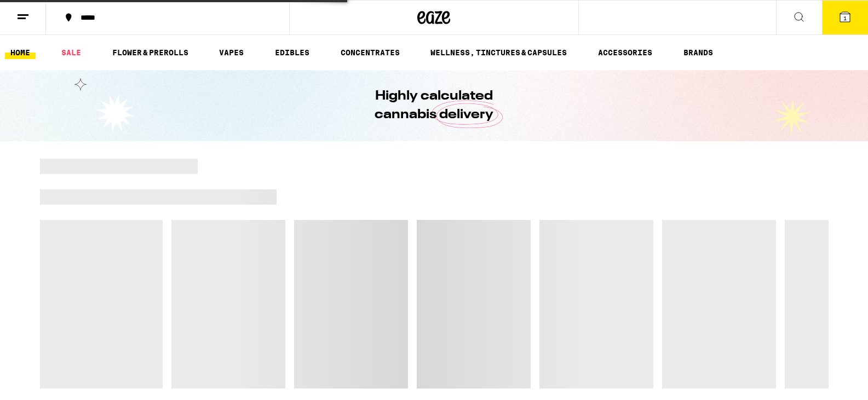  What do you see at coordinates (699, 53) in the screenshot?
I see `a: BRANDS` at bounding box center [699, 53].